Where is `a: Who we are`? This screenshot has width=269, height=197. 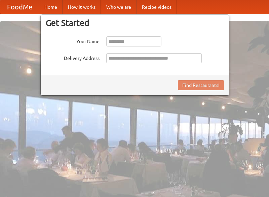 a: Who we are is located at coordinates (119, 7).